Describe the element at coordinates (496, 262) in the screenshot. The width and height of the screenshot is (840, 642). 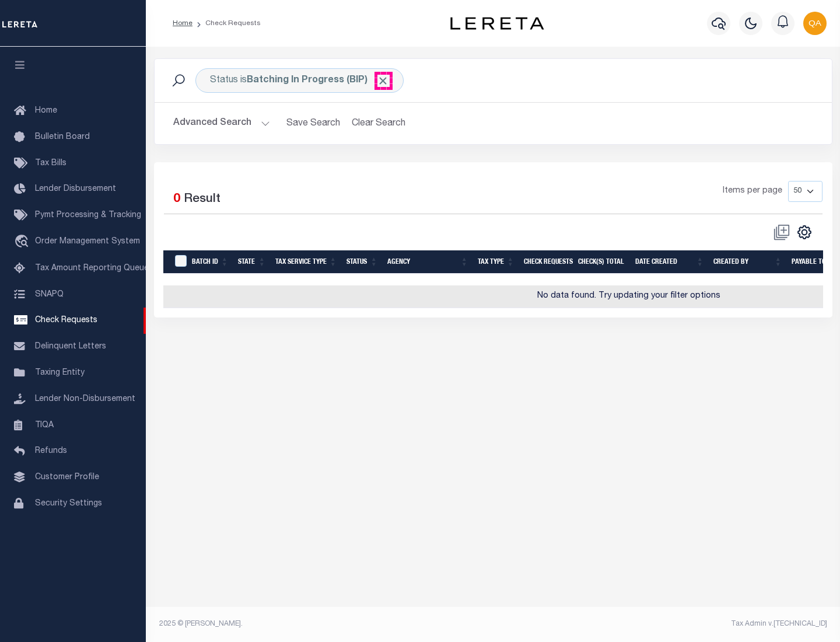
I see `th: Tax Type: activate to sort column ascending` at that location.